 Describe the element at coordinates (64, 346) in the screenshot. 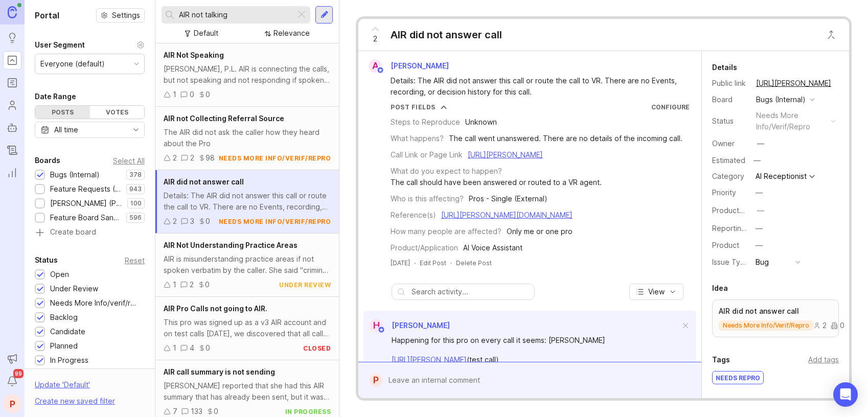

I see `div: Planned` at that location.